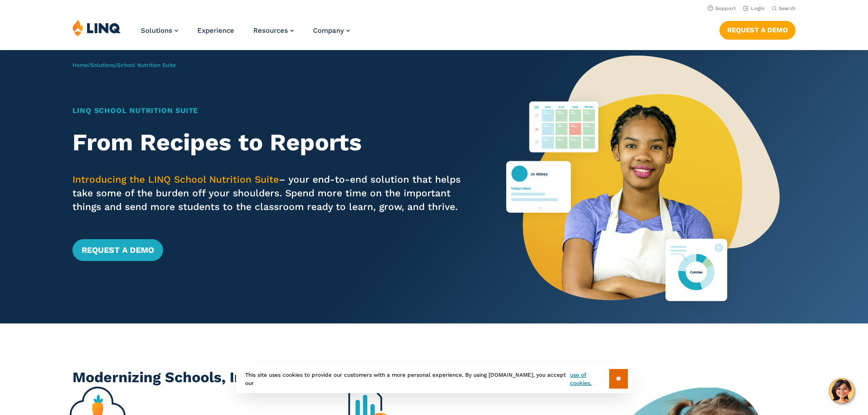  Describe the element at coordinates (273, 31) in the screenshot. I see `a: Resources` at that location.